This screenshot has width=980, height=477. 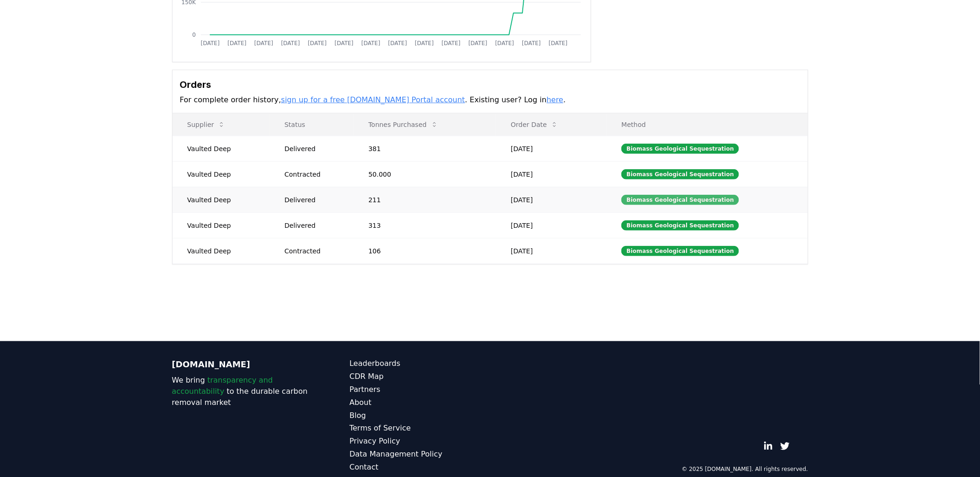 What do you see at coordinates (555, 99) in the screenshot?
I see `a: here` at bounding box center [555, 99].